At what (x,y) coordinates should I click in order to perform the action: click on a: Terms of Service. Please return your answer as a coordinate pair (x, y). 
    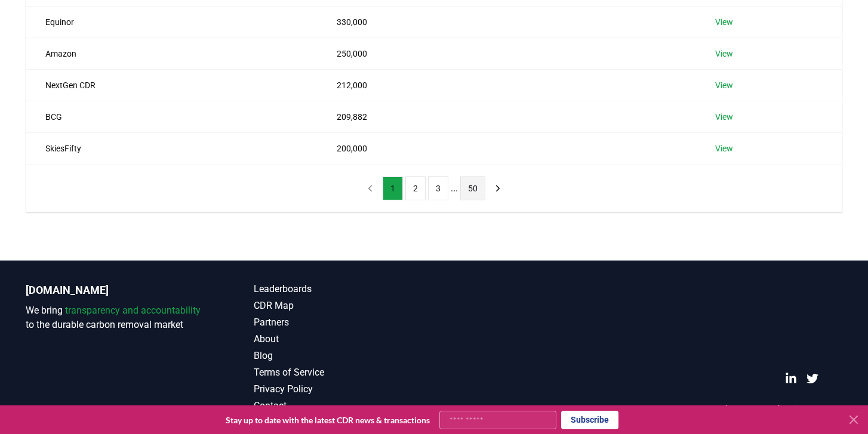
    Looking at the image, I should click on (344, 373).